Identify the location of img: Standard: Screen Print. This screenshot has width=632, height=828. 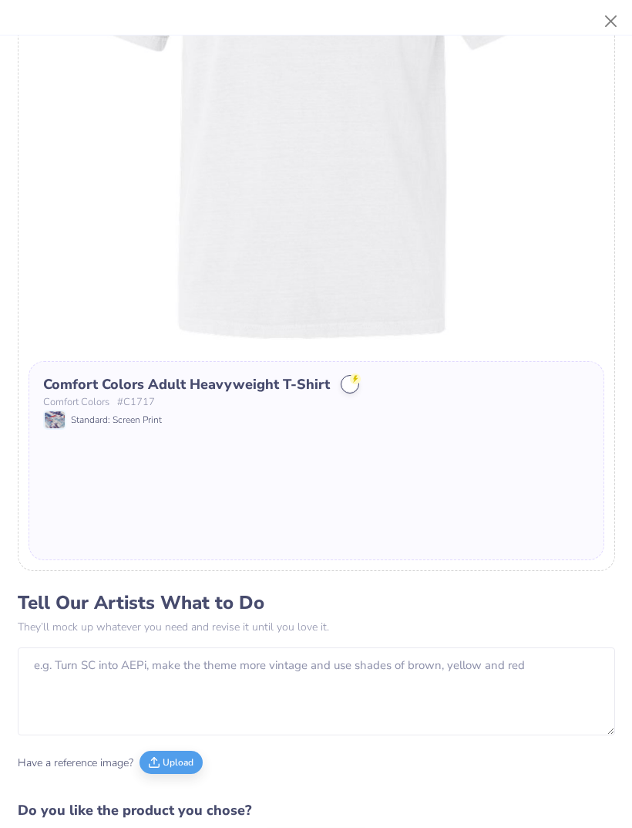
(55, 420).